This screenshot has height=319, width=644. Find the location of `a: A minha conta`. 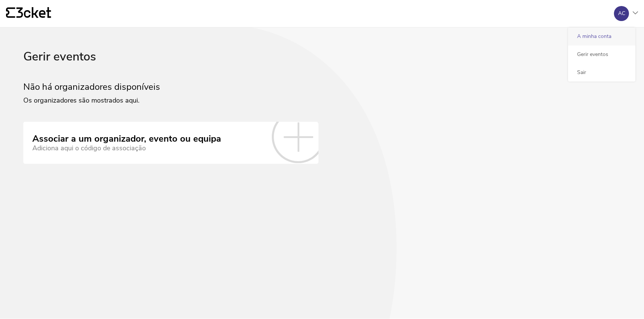

a: A minha conta is located at coordinates (602, 36).